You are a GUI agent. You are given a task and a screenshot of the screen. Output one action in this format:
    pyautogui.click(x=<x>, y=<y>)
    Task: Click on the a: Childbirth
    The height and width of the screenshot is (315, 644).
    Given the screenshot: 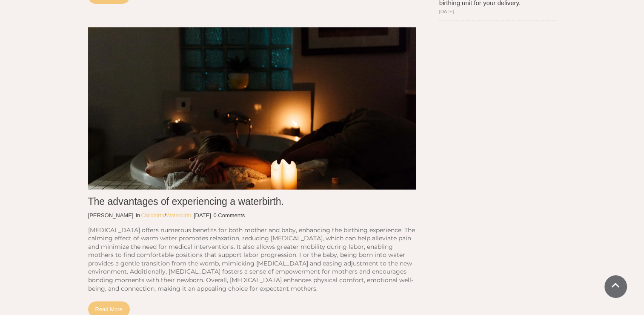 What is the action you would take?
    pyautogui.click(x=152, y=216)
    